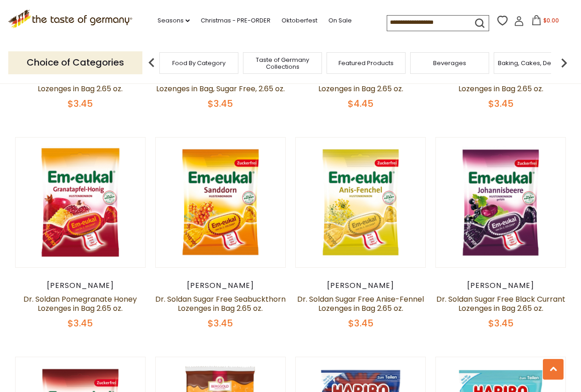 The height and width of the screenshot is (392, 581). I want to click on a: Dr. Soldan Sour Vitamin Shot Filled Lozenges in Bag 2.65 oz., so click(80, 84).